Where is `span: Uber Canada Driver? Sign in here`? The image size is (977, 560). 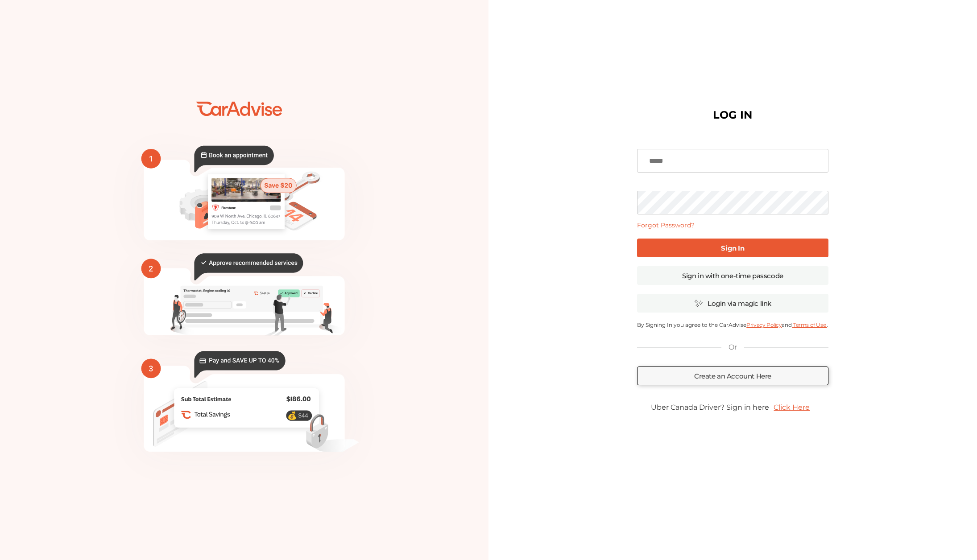
span: Uber Canada Driver? Sign in here is located at coordinates (709, 407).